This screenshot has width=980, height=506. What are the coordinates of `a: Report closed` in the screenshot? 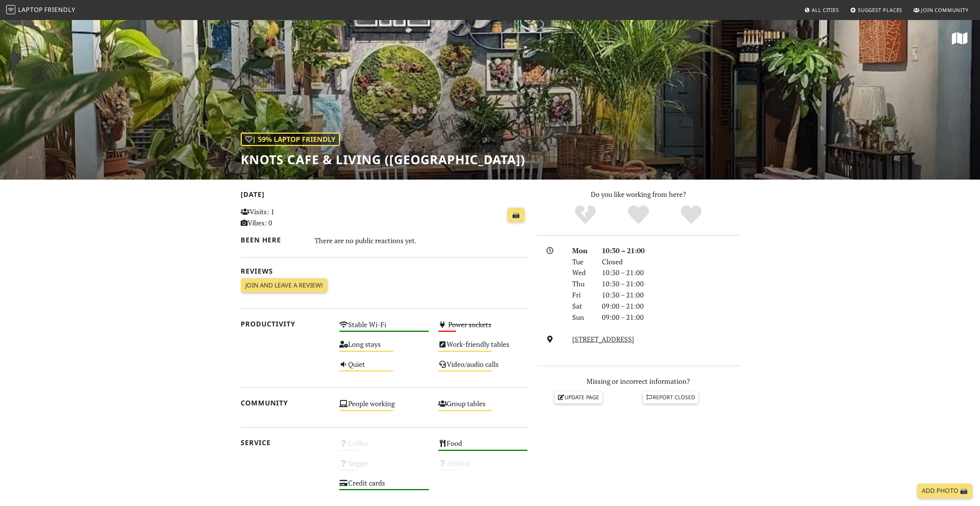 It's located at (671, 397).